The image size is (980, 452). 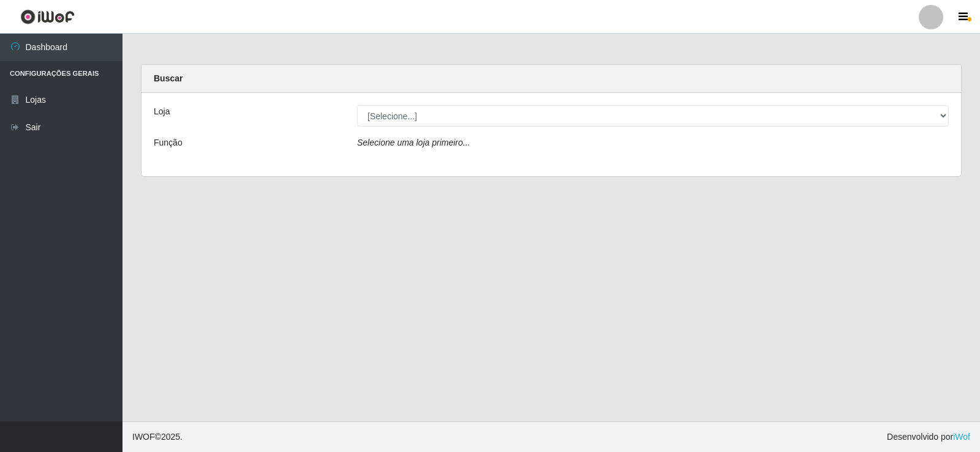 I want to click on label: Loja, so click(x=161, y=111).